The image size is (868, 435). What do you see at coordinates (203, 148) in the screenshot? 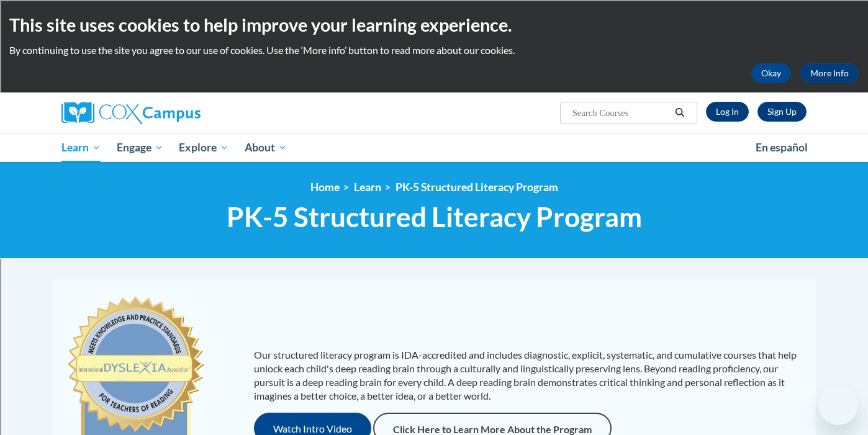
I see `span: Explore` at bounding box center [203, 148].